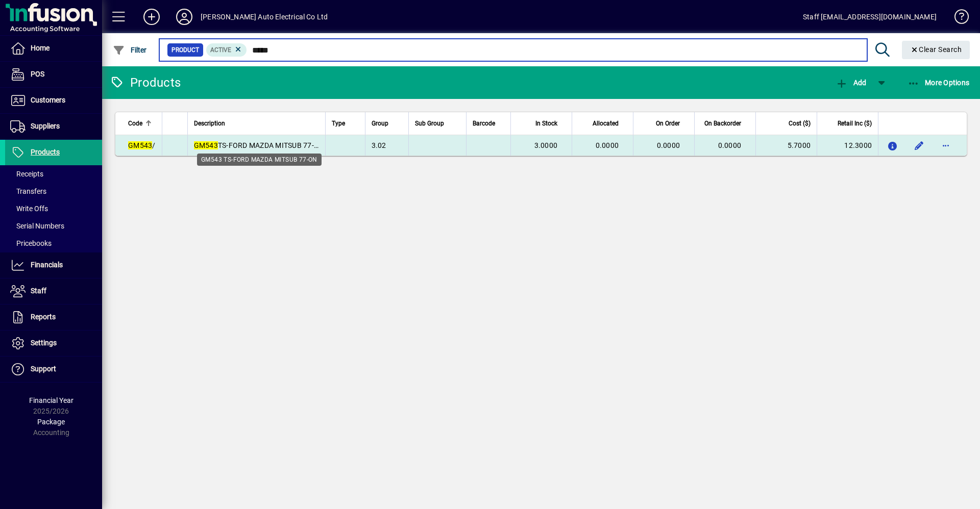 Image resolution: width=980 pixels, height=509 pixels. What do you see at coordinates (787, 145) in the screenshot?
I see `td: 5.7000` at bounding box center [787, 145].